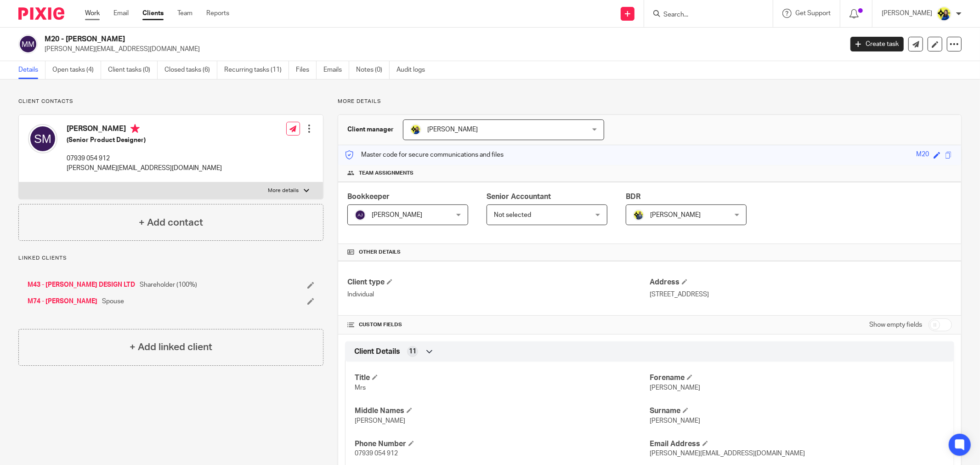 This screenshot has width=980, height=465. What do you see at coordinates (499, 325) in the screenshot?
I see `h4: CUSTOM FIELDS` at bounding box center [499, 325].